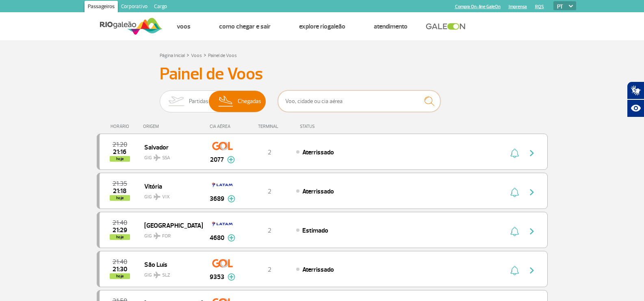 The height and width of the screenshot is (301, 644). What do you see at coordinates (170, 147) in the screenshot?
I see `span: Salvador` at bounding box center [170, 147].